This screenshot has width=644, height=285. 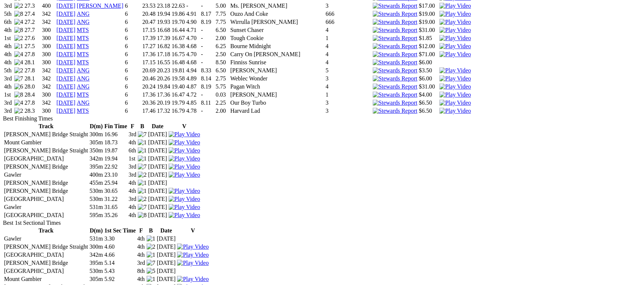 What do you see at coordinates (178, 103) in the screenshot?
I see `td: 19.79` at bounding box center [178, 103].